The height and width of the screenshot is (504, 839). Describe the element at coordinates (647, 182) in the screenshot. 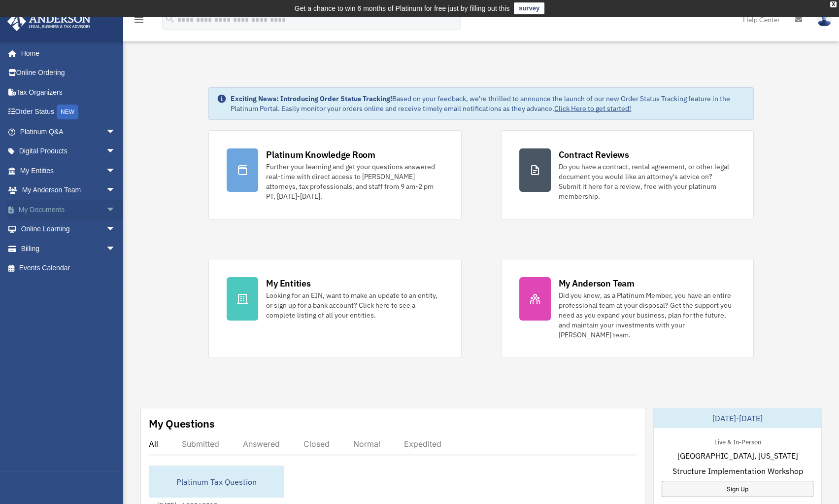

I see `div: Do you have a contract, rental agreement, or other legal document you would like an attorney's ad...` at that location.